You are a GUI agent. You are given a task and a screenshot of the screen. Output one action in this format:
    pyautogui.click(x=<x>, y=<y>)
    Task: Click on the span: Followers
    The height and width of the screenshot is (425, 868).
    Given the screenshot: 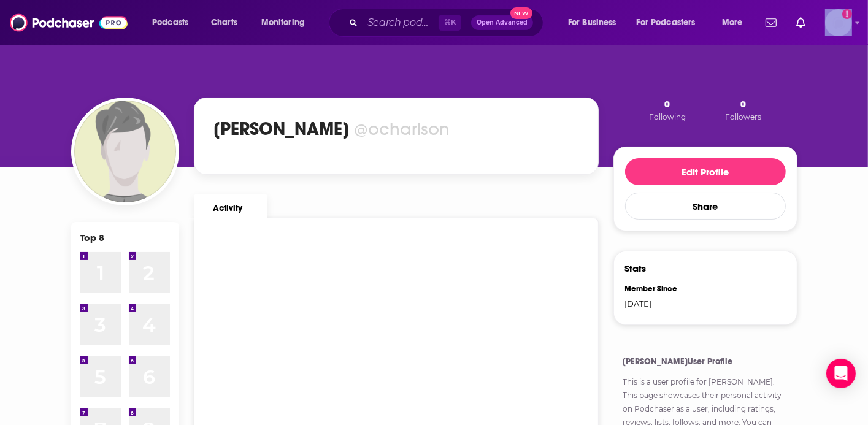 What is the action you would take?
    pyautogui.click(x=743, y=116)
    